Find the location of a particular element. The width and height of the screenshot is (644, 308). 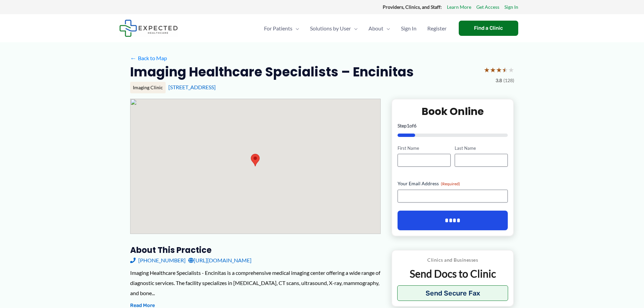

h2: Imaging Healthcare Specialists – Encinitas is located at coordinates (272, 72).